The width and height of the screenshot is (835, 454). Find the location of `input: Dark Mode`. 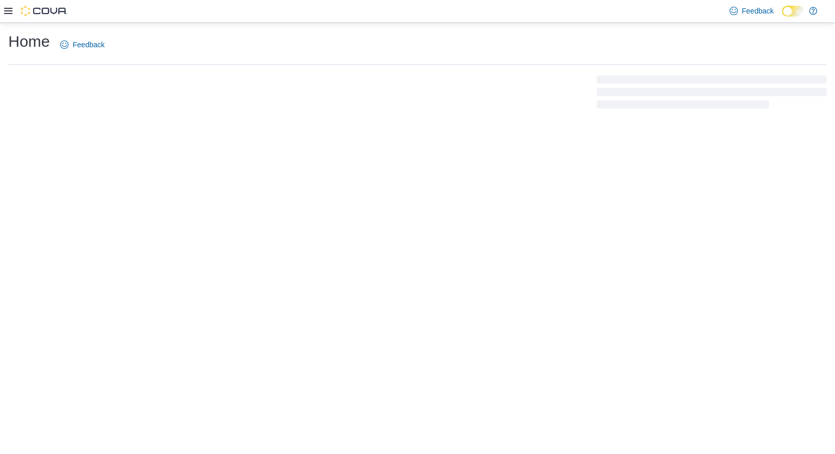

input: Dark Mode is located at coordinates (793, 11).